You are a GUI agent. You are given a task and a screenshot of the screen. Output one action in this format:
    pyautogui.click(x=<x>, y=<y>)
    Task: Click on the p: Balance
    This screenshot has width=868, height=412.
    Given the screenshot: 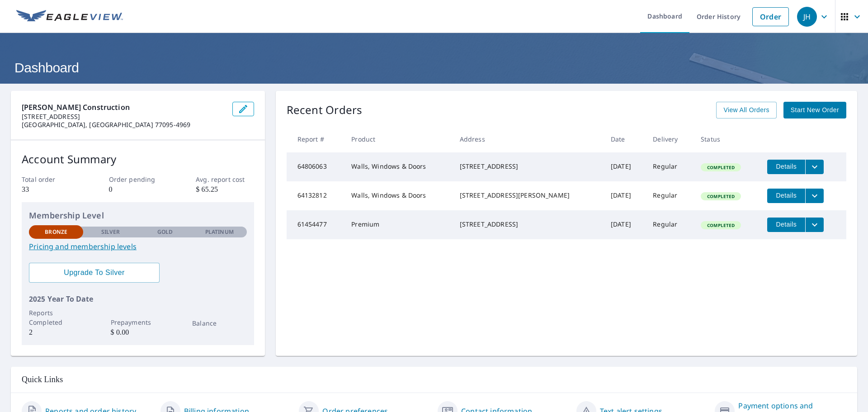 What is the action you would take?
    pyautogui.click(x=219, y=323)
    